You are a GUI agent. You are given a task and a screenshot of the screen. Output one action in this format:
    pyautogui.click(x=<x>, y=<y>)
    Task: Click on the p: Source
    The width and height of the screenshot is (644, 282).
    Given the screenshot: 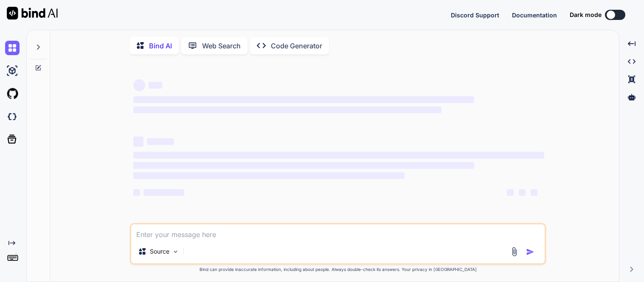 What is the action you would take?
    pyautogui.click(x=159, y=251)
    